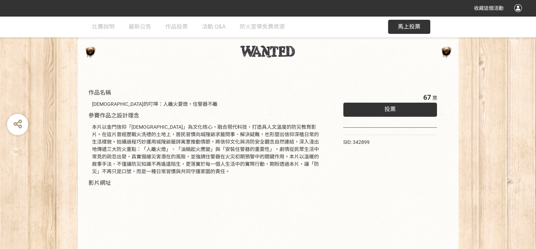  What do you see at coordinates (114, 115) in the screenshot?
I see `span: 參賽作品之設計理念` at bounding box center [114, 115].